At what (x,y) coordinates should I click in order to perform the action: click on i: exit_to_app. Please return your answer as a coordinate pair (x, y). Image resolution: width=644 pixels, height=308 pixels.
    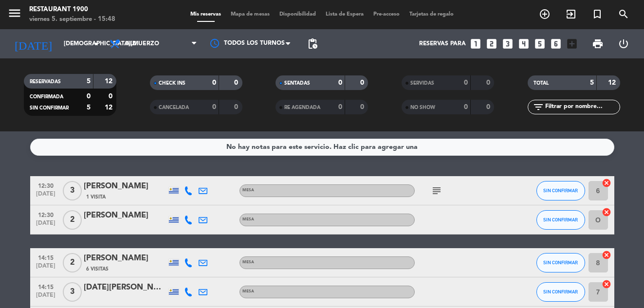
    Looking at the image, I should click on (571, 15).